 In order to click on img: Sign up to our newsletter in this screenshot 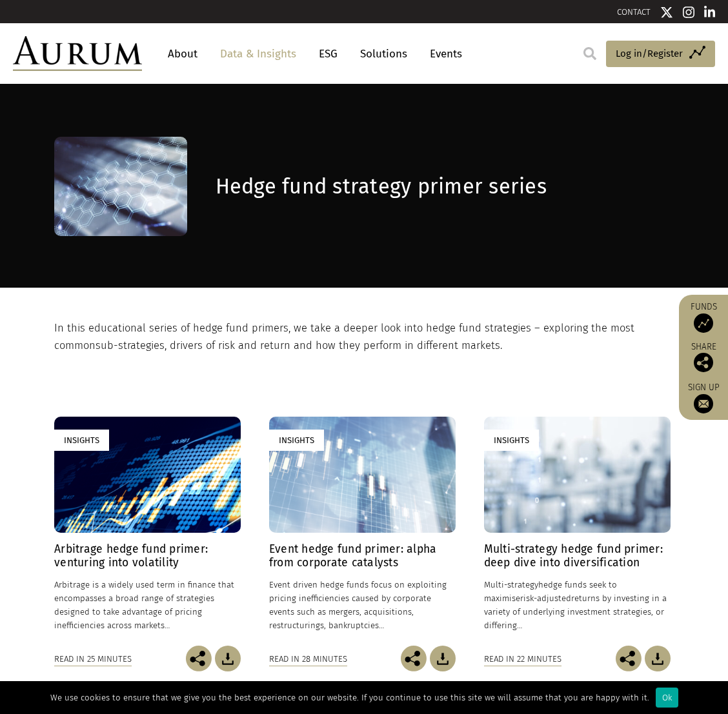, I will do `click(704, 404)`.